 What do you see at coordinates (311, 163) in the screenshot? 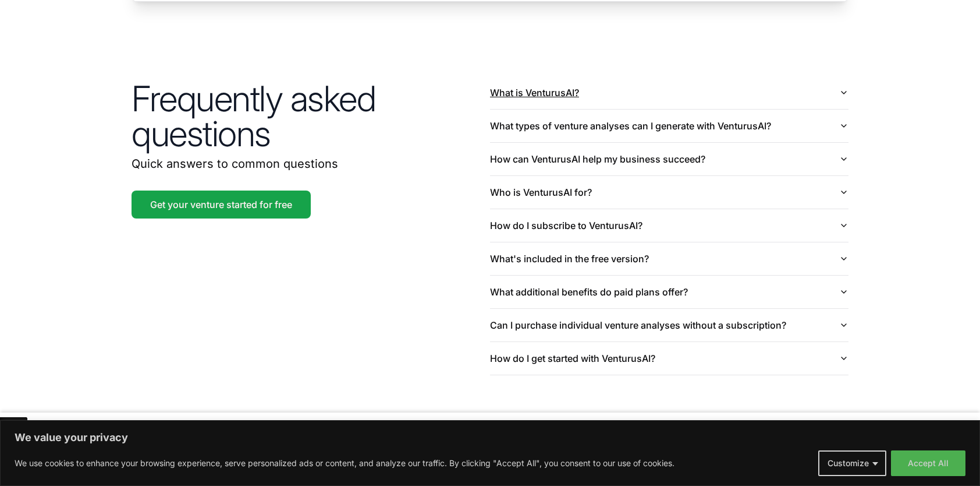
I see `p: Quick answers to common questions` at bounding box center [311, 163].